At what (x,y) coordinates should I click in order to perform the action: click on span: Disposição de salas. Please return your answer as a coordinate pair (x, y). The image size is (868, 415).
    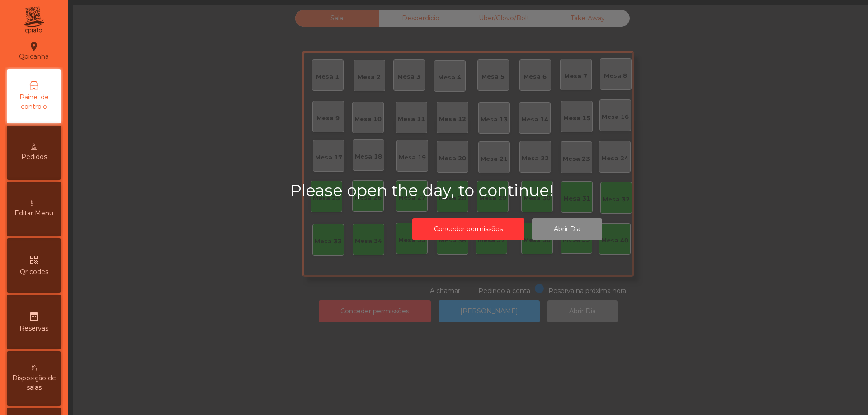
    Looking at the image, I should click on (34, 383).